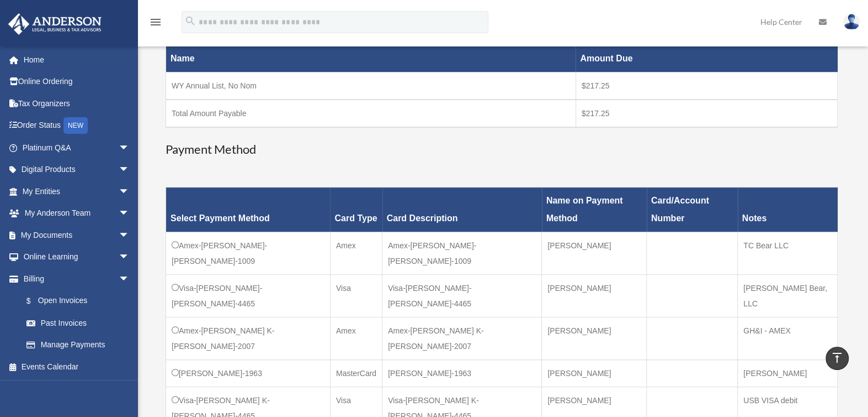  What do you see at coordinates (371, 59) in the screenshot?
I see `th: Name` at bounding box center [371, 59].